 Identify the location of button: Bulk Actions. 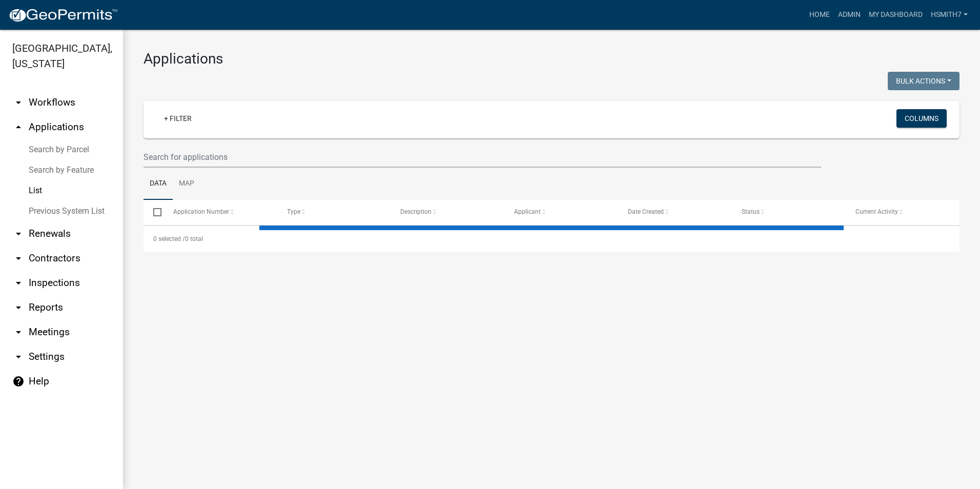
(924, 81).